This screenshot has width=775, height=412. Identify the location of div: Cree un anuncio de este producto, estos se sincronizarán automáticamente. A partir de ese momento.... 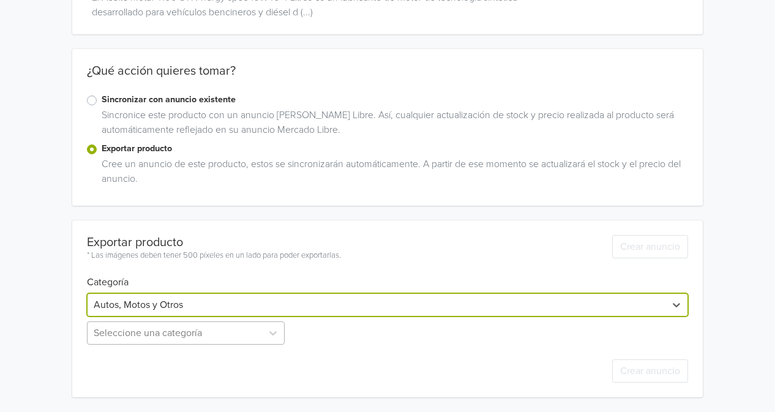
(392, 174).